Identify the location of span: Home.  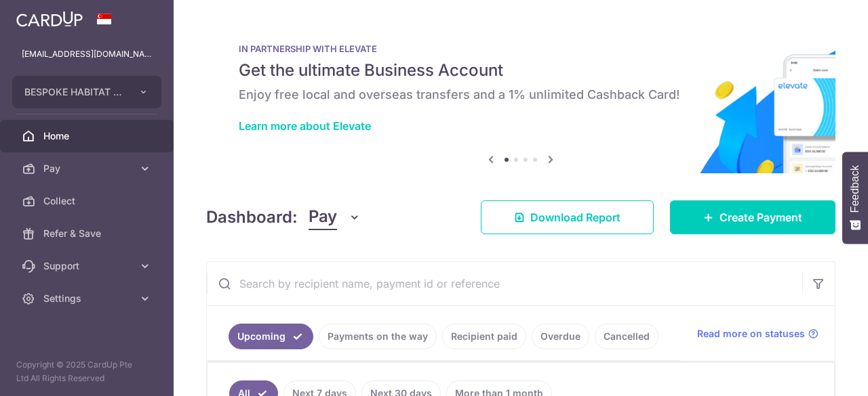
(88, 136).